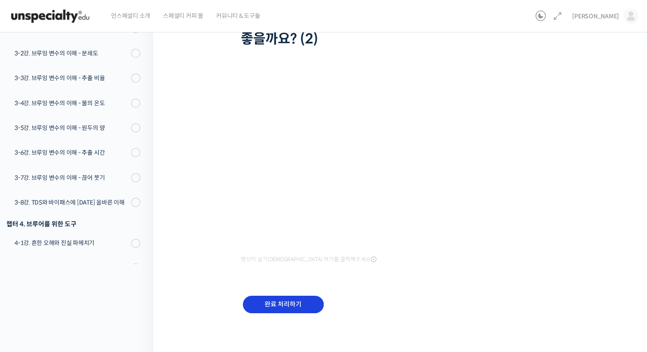 The height and width of the screenshot is (352, 647). What do you see at coordinates (72, 128) in the screenshot?
I see `div: 3-5강. 브루잉 변수의 이해 - 원두의 양` at bounding box center [72, 128].